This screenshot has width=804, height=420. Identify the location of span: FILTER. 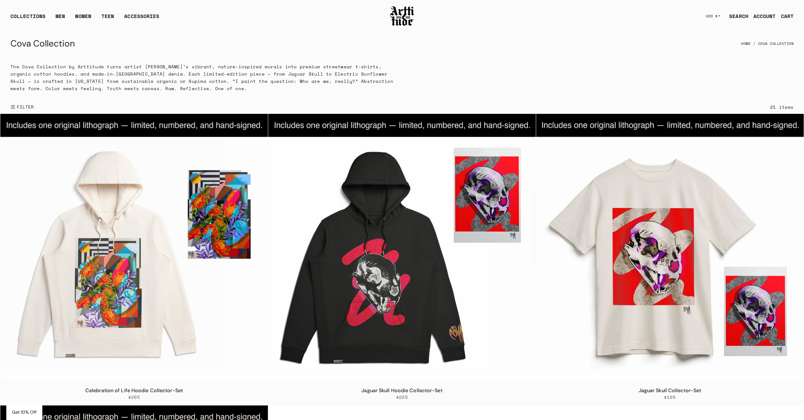
(25, 107).